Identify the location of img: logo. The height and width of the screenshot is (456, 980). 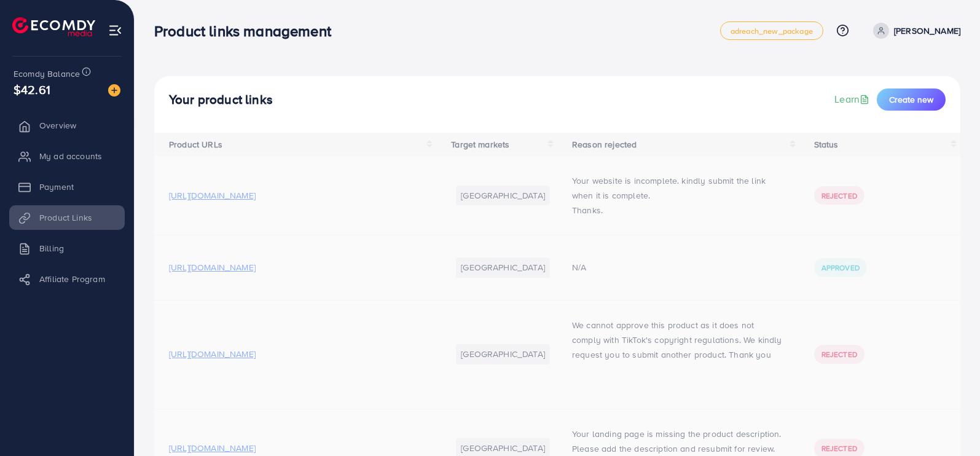
(53, 26).